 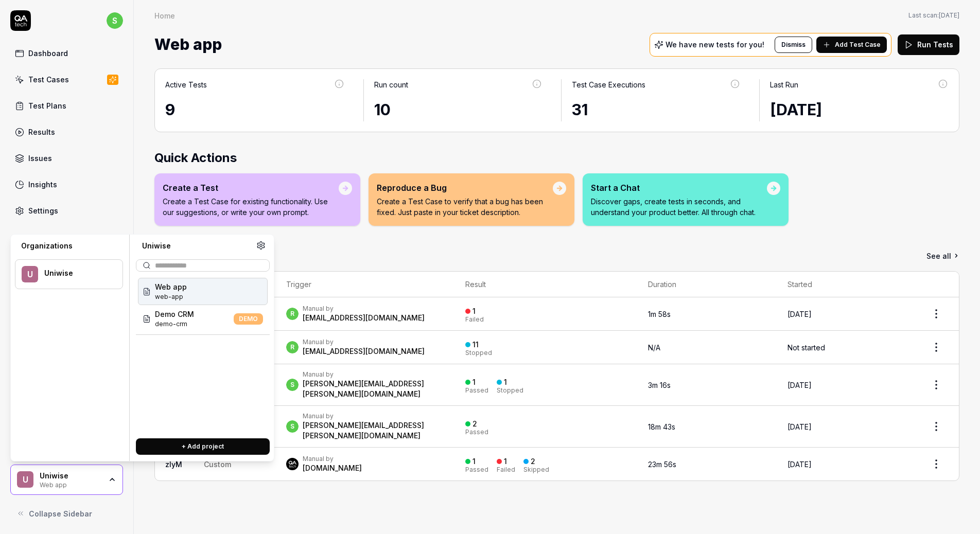 What do you see at coordinates (536, 470) in the screenshot?
I see `div: Skipped` at bounding box center [536, 470].